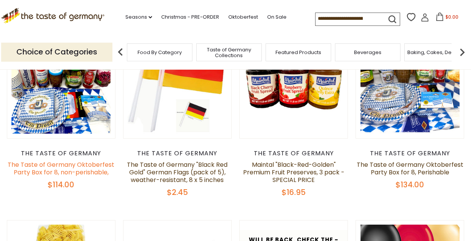 The width and height of the screenshot is (471, 241). I want to click on a: Beverages, so click(368, 52).